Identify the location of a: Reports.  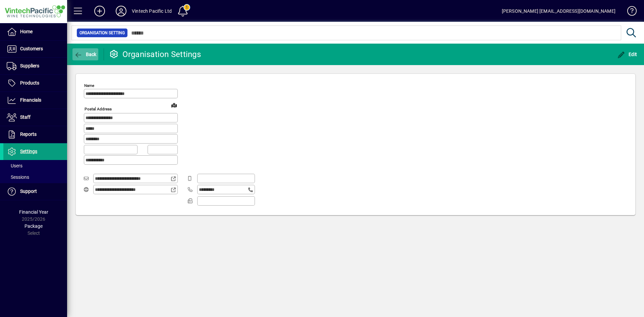
(35, 134).